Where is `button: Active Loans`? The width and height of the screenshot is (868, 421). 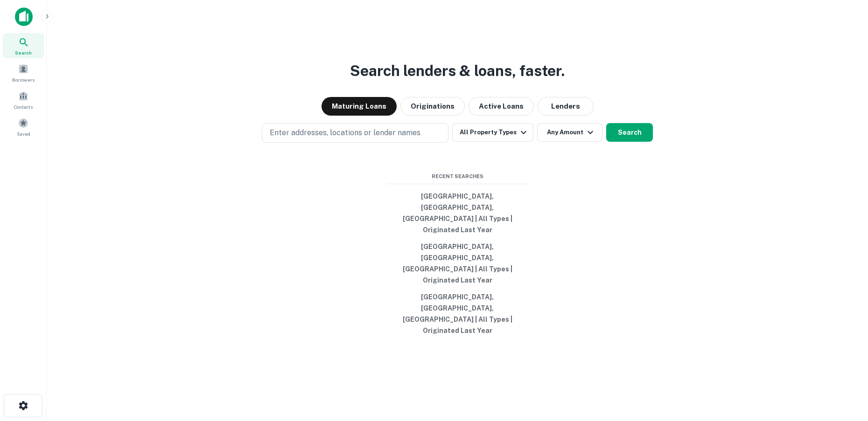 button: Active Loans is located at coordinates (501, 106).